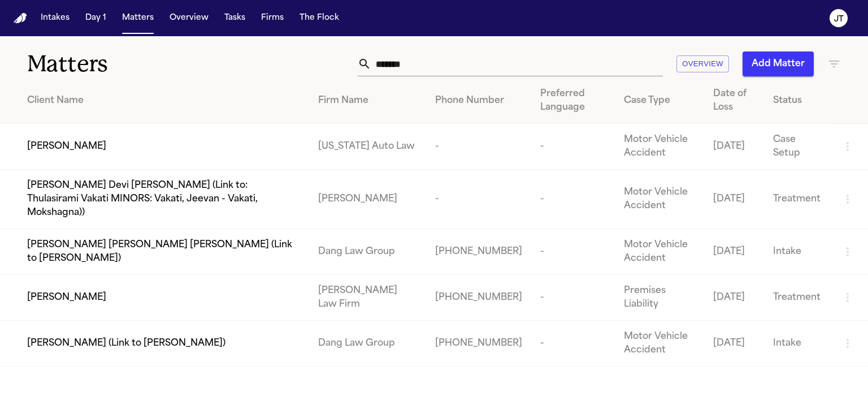 This screenshot has width=868, height=413. Describe the element at coordinates (54, 18) in the screenshot. I see `a: Intakes` at that location.